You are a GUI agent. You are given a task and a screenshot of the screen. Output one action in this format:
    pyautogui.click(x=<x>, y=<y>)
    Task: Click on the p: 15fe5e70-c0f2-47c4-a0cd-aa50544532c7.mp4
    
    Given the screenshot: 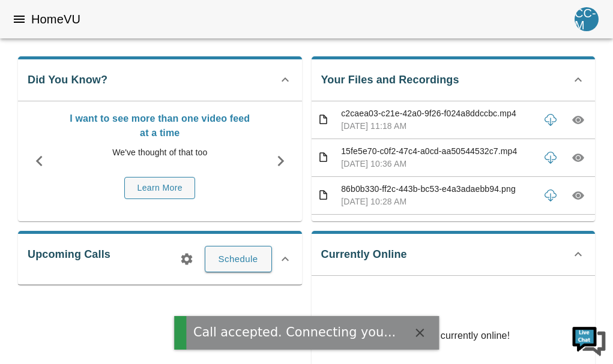 What is the action you would take?
    pyautogui.click(x=437, y=152)
    